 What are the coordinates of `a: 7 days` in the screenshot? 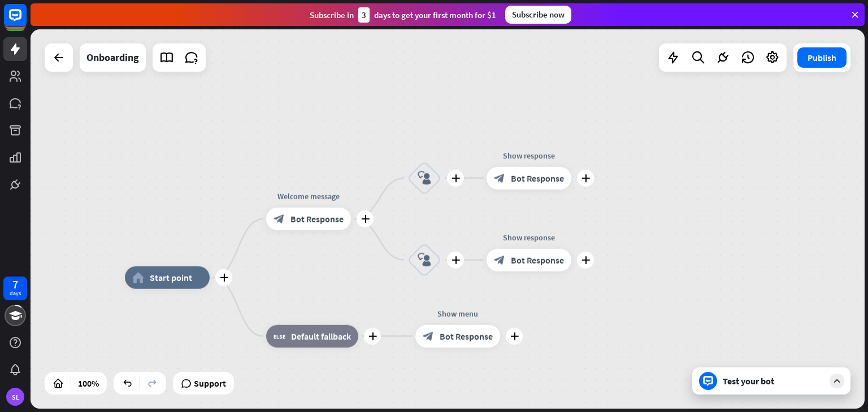 It's located at (16, 289).